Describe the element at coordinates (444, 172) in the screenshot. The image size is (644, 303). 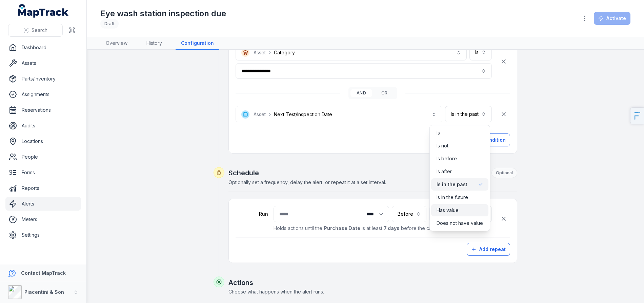
I see `span: Is after` at that location.